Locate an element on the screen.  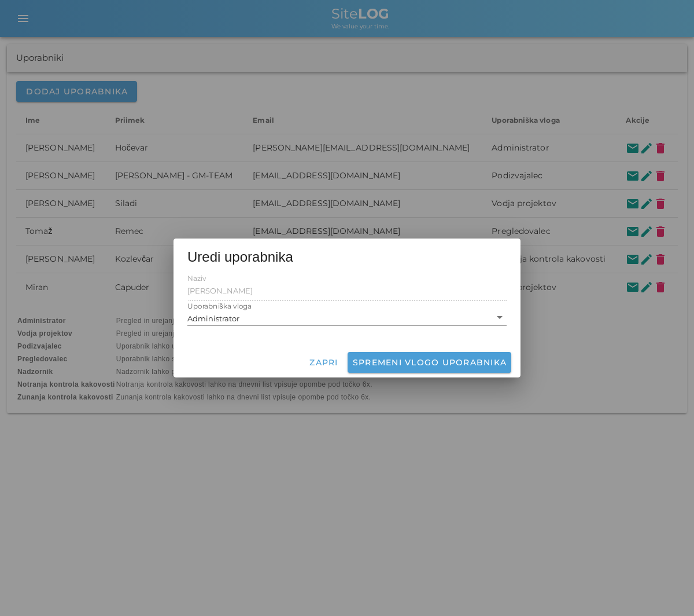
div: Pripomoček za klepet is located at coordinates (612, 554).